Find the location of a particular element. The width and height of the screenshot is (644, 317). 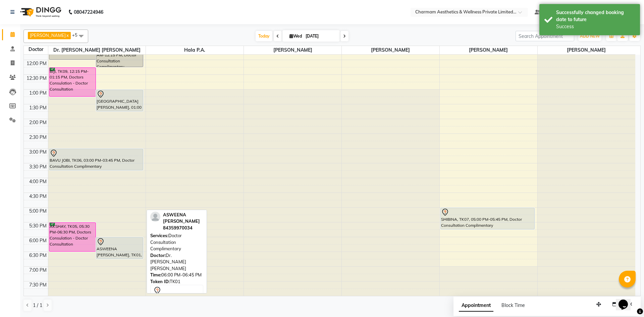

div: 4:30 PM is located at coordinates (38, 196).